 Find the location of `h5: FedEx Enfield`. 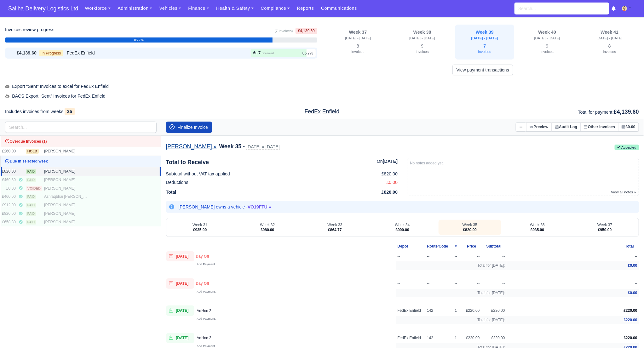

h5: FedEx Enfield is located at coordinates (322, 111).